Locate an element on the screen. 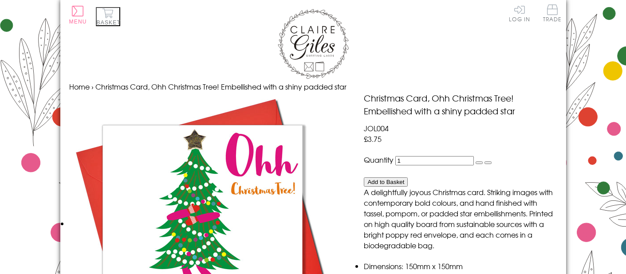 The height and width of the screenshot is (274, 626). p: A delightfully joyous Christmas card. Striking images with contemporary bold colours, and hand fi... is located at coordinates (460, 219).